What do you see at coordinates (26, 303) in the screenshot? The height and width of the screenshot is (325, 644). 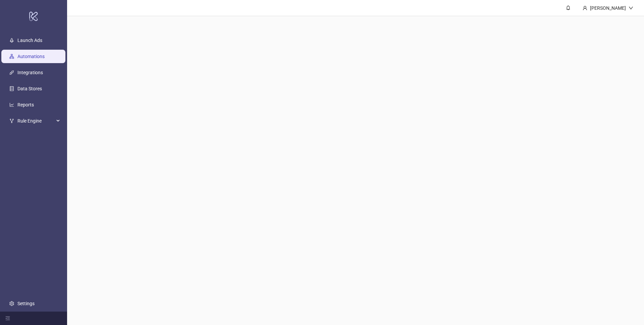 I see `a: Settings` at bounding box center [26, 303].